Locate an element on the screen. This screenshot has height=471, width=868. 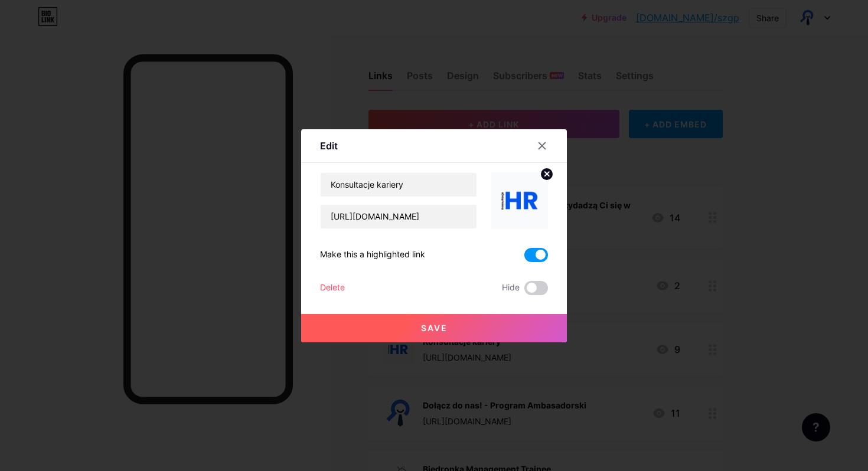
div: Delete is located at coordinates (332, 288).